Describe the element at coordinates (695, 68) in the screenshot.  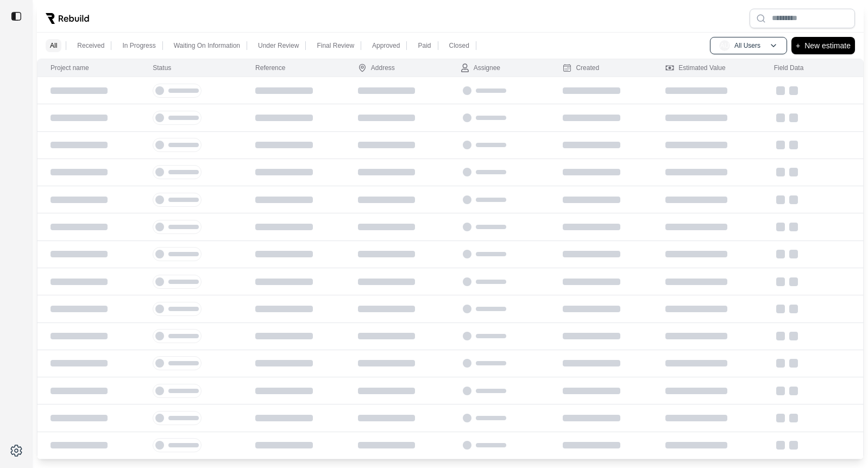
I see `div: Estimated Value` at that location.